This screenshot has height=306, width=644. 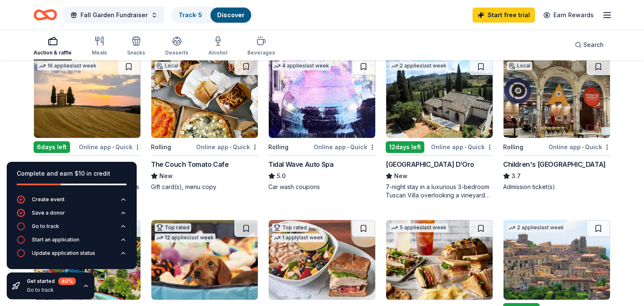 I want to click on a: Home, so click(x=45, y=15).